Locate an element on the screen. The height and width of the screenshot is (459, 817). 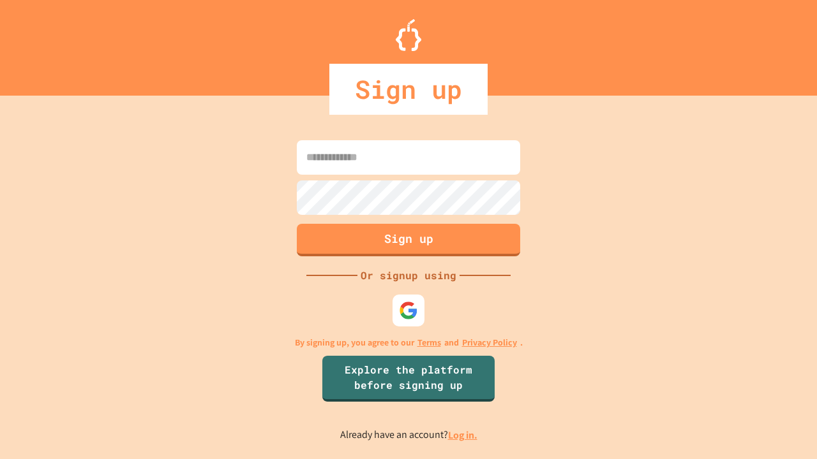
a: Explore the platform before signing up is located at coordinates (408, 379).